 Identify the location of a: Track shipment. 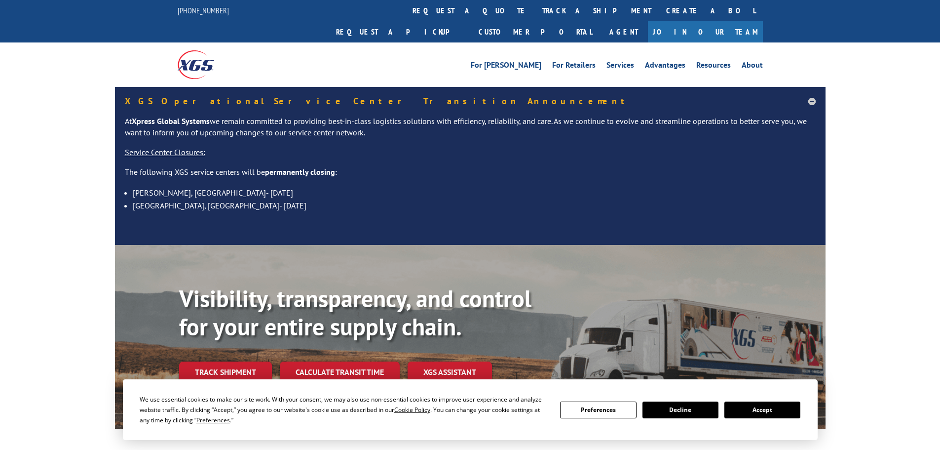
(226, 372).